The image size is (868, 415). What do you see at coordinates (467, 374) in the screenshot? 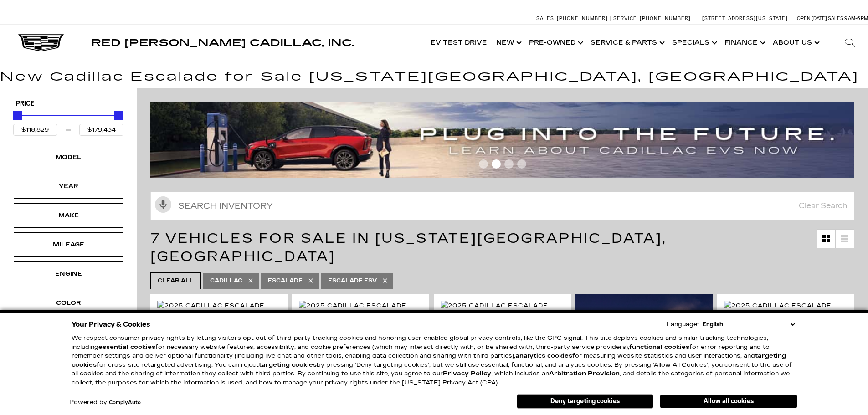
I see `u: Privacy Policy` at bounding box center [467, 374].